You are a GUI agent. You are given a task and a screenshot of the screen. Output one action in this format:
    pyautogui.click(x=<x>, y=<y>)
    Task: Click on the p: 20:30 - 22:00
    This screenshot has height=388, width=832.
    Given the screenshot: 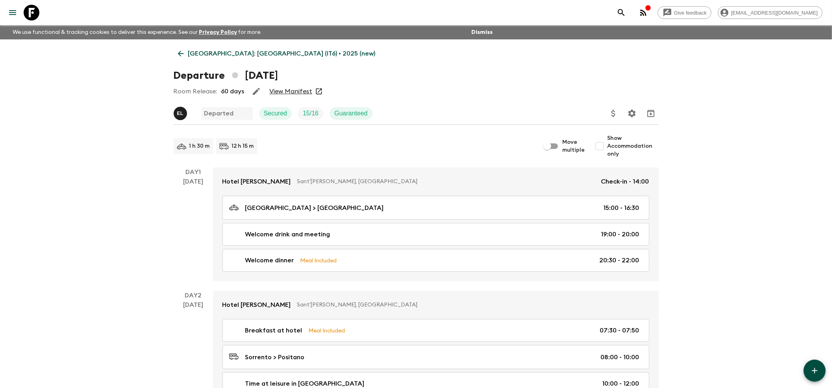 What is the action you would take?
    pyautogui.click(x=620, y=260)
    